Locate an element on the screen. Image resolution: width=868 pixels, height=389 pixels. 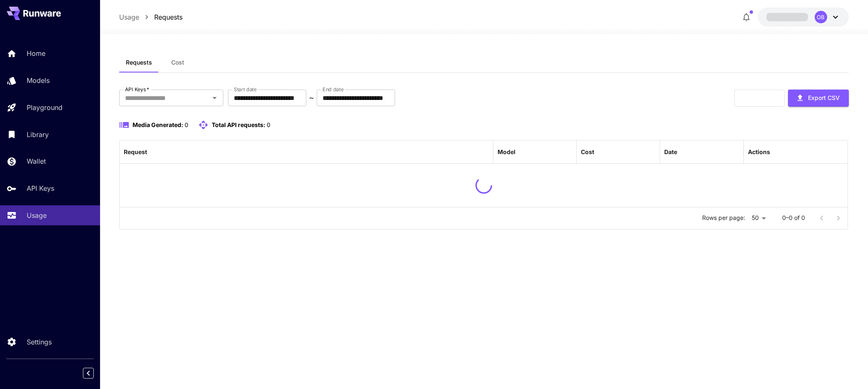
button: OB is located at coordinates (803, 17).